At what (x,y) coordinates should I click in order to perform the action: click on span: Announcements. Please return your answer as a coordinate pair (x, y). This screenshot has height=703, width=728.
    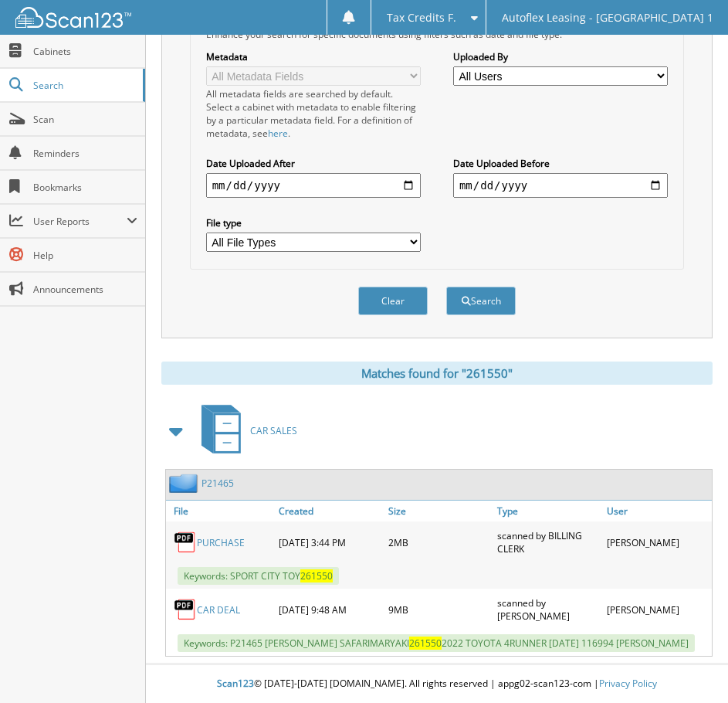
    Looking at the image, I should click on (85, 289).